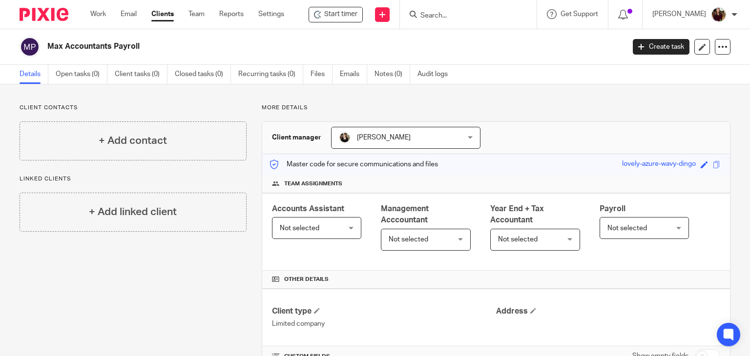  Describe the element at coordinates (436, 74) in the screenshot. I see `a: Audit logs` at that location.